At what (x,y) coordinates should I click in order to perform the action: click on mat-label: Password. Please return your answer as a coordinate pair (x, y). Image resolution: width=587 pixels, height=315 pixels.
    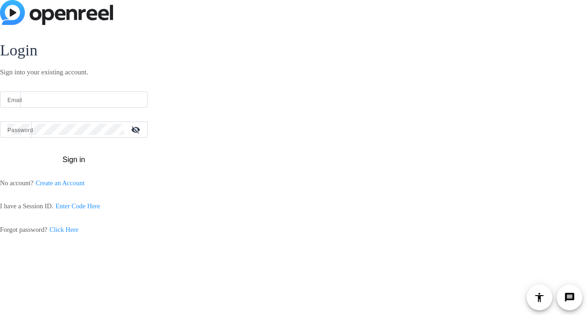
    Looking at the image, I should click on (20, 130).